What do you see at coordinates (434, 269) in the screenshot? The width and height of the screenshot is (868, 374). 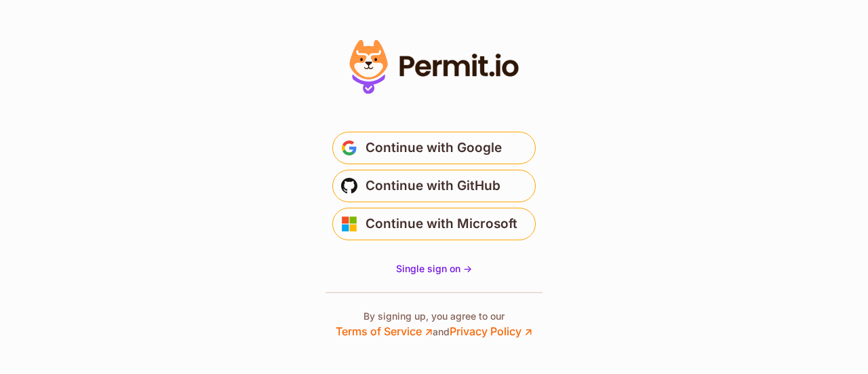 I see `a: Single sign on ->` at bounding box center [434, 269].